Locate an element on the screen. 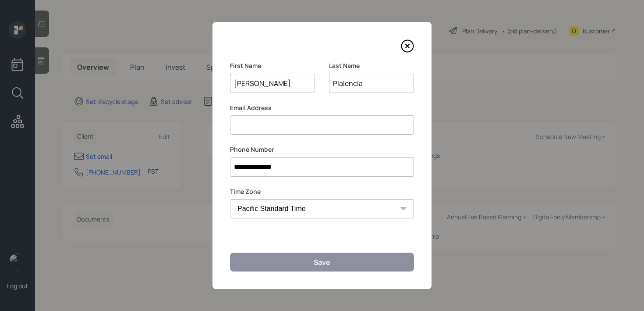 This screenshot has height=311, width=644. label: Last Name is located at coordinates (372, 66).